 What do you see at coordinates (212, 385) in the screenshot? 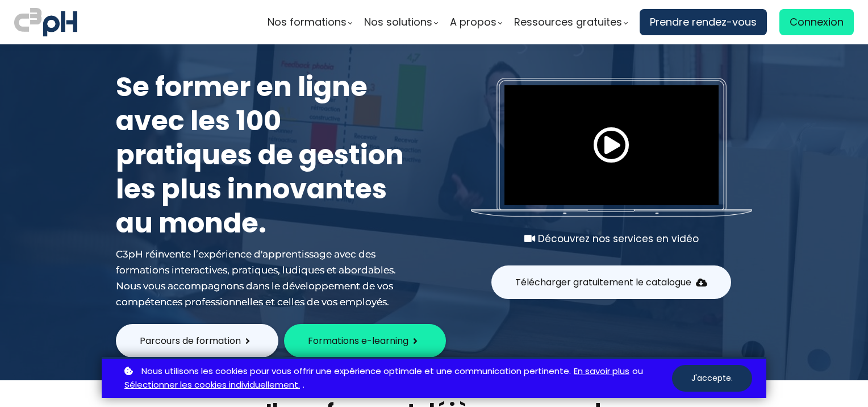
I see `a: Sélectionner les cookies individuellement.` at bounding box center [212, 385].